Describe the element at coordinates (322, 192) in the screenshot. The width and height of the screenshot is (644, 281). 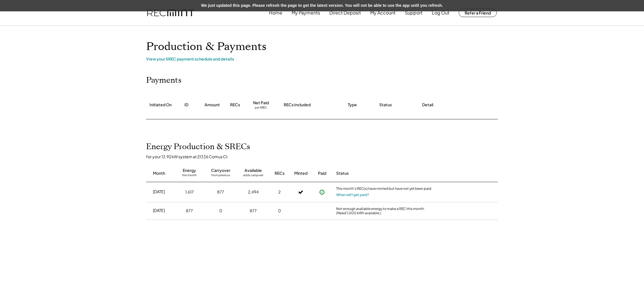
I see `button: Payment approved, but not yet initiated.` at that location.